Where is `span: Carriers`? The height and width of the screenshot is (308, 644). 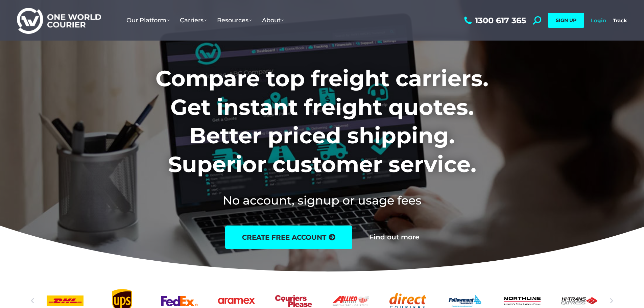 span: Carriers is located at coordinates (193, 20).